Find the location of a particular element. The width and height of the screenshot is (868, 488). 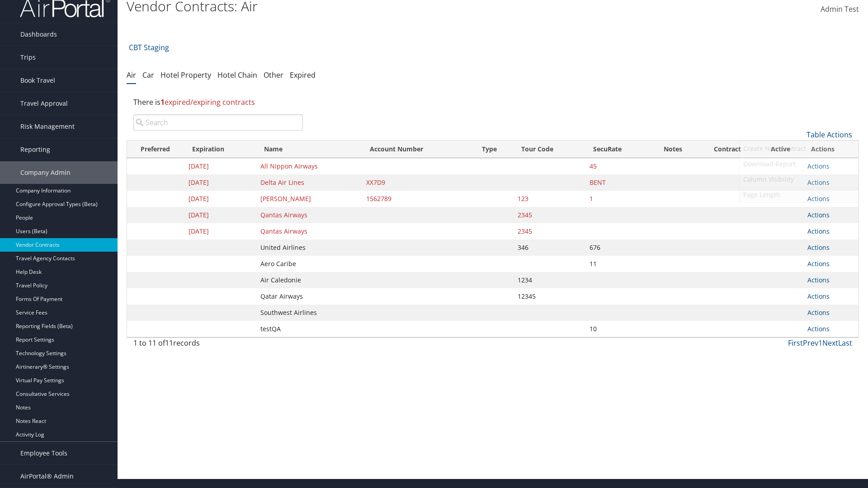

span: Reporting is located at coordinates (36, 149).